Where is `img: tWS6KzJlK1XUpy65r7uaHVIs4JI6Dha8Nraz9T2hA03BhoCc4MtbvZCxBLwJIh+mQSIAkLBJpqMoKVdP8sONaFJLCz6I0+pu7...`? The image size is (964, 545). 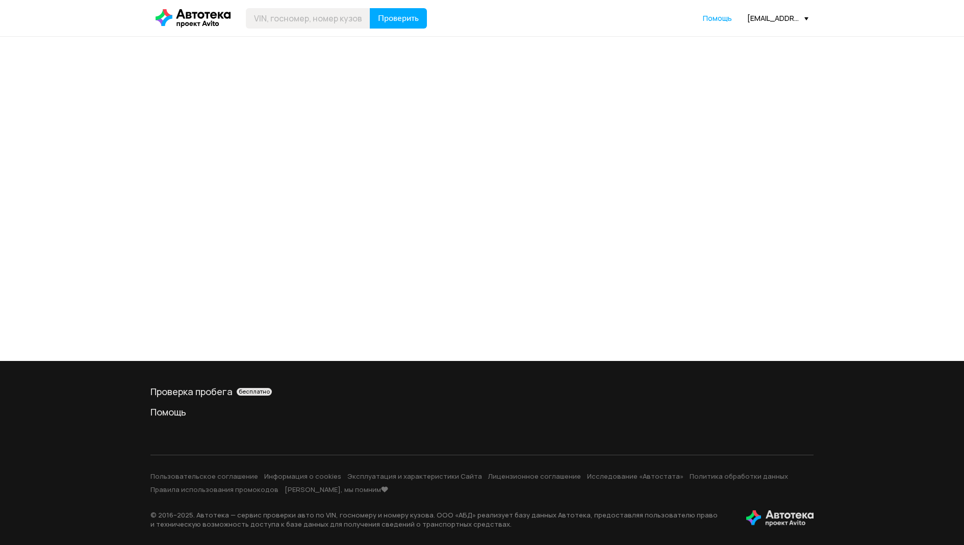 img: tWS6KzJlK1XUpy65r7uaHVIs4JI6Dha8Nraz9T2hA03BhoCc4MtbvZCxBLwJIh+mQSIAkLBJpqMoKVdP8sONaFJLCz6I0+pu7... is located at coordinates (780, 519).